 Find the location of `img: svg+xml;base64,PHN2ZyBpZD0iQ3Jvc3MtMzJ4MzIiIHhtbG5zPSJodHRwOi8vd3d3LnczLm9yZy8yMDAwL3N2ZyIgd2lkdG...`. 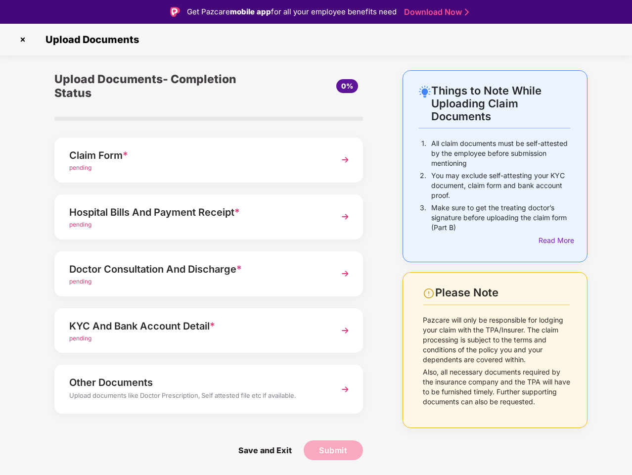

img: svg+xml;base64,PHN2ZyBpZD0iQ3Jvc3MtMzJ4MzIiIHhtbG5zPSJodHRwOi8vd3d3LnczLm9yZy8yMDAwL3N2ZyIgd2lkdG... is located at coordinates (23, 40).